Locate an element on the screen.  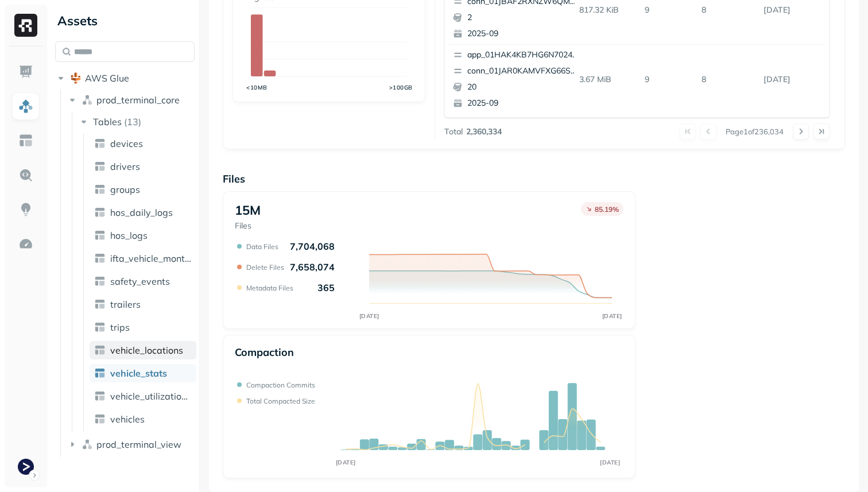
span: hos_daily_logs is located at coordinates (141, 212).